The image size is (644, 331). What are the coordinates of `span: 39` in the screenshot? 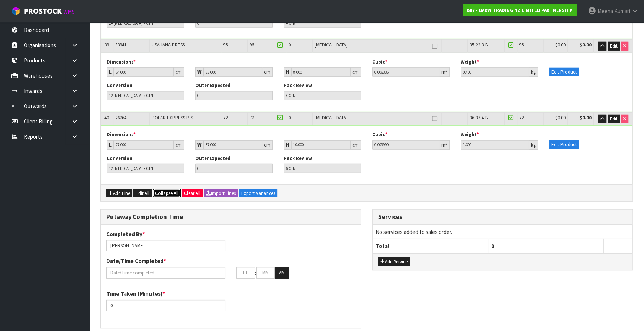 It's located at (107, 45).